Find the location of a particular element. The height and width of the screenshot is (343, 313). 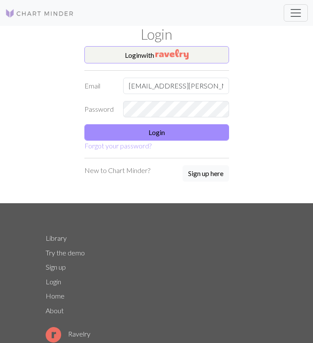

a: Forgot your password? is located at coordinates (118, 145).